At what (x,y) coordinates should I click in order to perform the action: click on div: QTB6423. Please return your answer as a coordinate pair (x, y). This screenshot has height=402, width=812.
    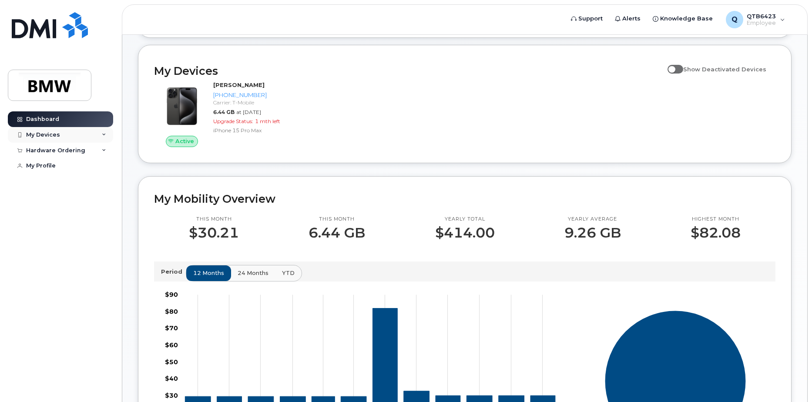
    Looking at the image, I should click on (756, 20).